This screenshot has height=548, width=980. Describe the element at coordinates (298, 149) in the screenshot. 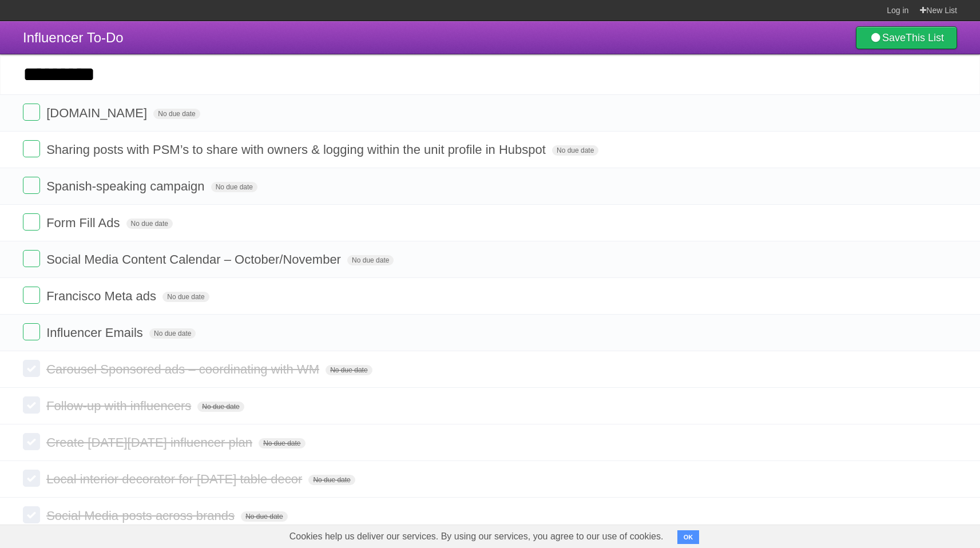

I see `span: Sharing posts with PSM’s to share with owners & logging within the unit profile in Hubspot` at that location.